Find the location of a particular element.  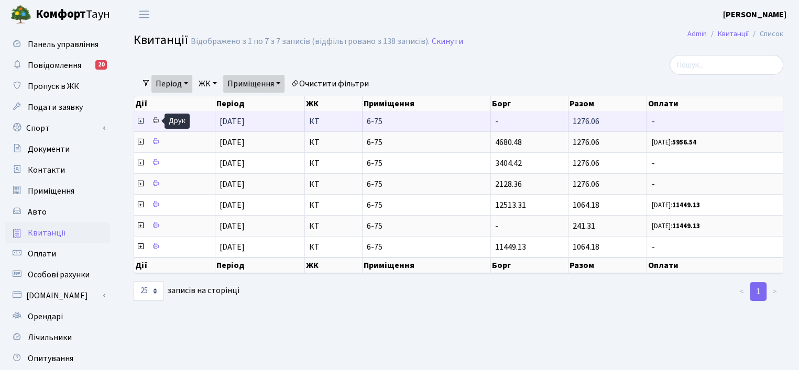

span: 12513.31 is located at coordinates (510, 205).